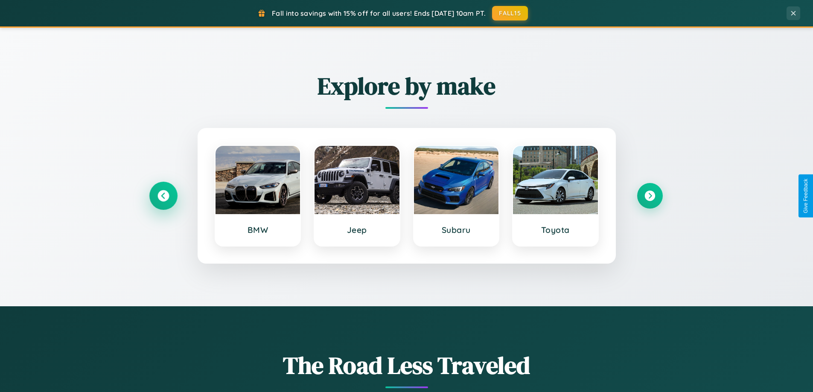 This screenshot has height=392, width=813. I want to click on button: FALL15, so click(510, 13).